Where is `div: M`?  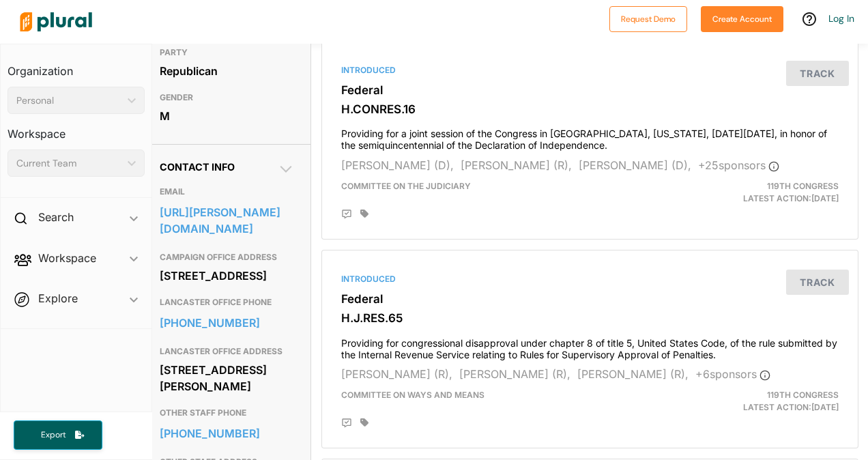 div: M is located at coordinates (227, 116).